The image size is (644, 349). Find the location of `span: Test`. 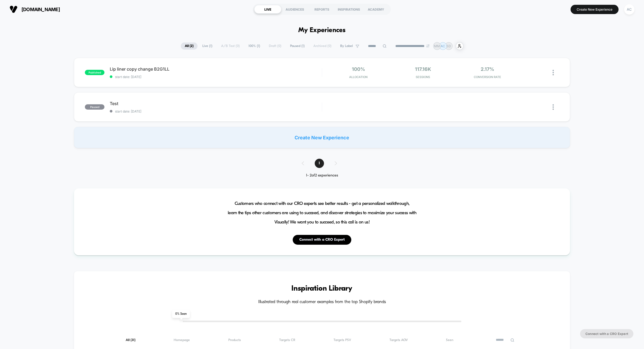

span: Test is located at coordinates (216, 103).